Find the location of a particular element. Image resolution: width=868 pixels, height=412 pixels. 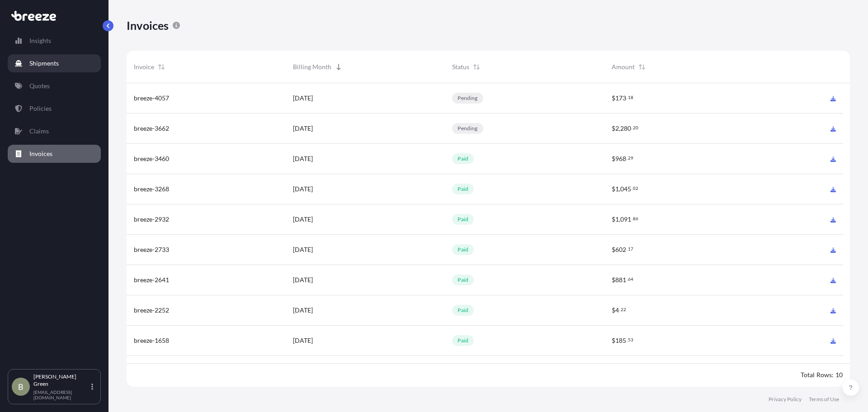

span: breeze-3662 is located at coordinates (151, 128).